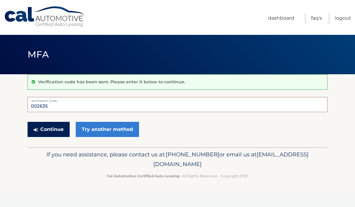  Describe the element at coordinates (281, 18) in the screenshot. I see `a: Dashboard` at that location.